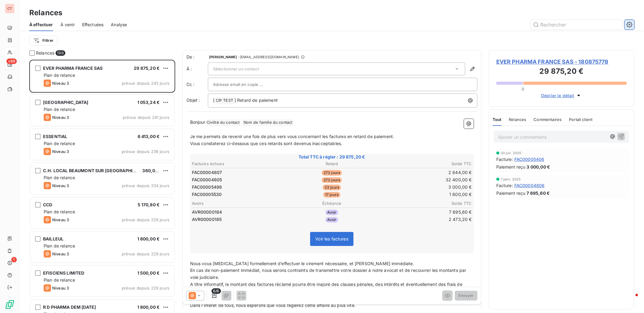 The width and height of the screenshot is (644, 313). I want to click on span: Je me permets de revenir une fois de plus vers vous concernant les factures en retard de paiement., so click(292, 136).